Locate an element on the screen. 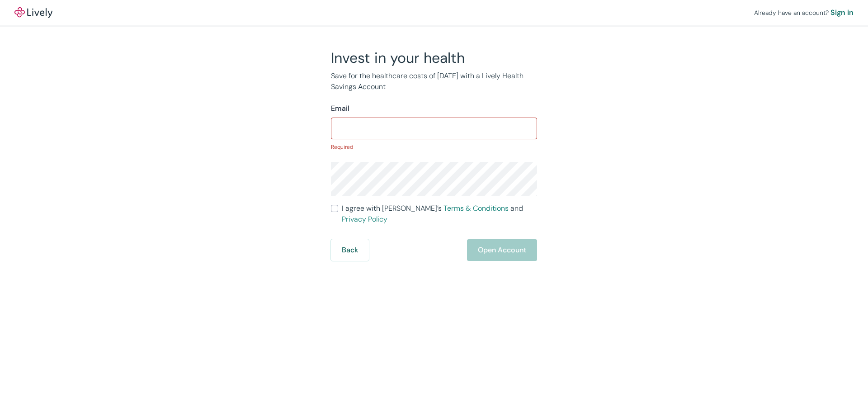 The width and height of the screenshot is (868, 412). a: Privacy Policy is located at coordinates (364, 219).